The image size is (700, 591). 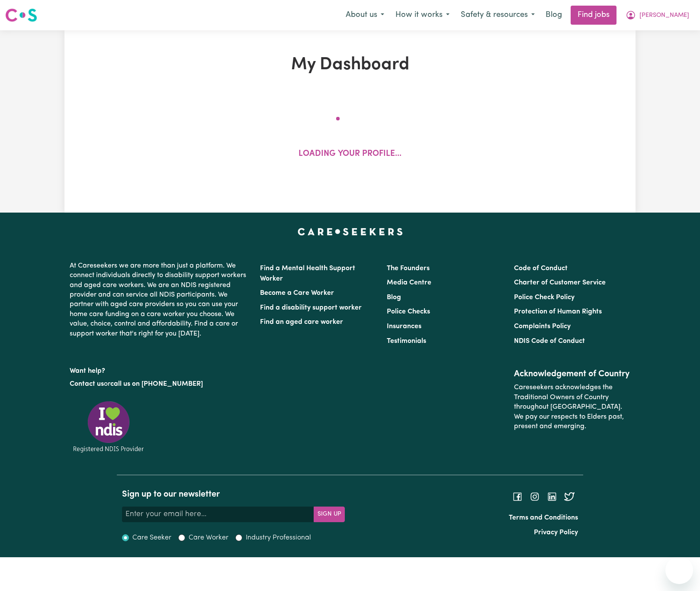 What do you see at coordinates (152, 538) in the screenshot?
I see `label: Care Seeker` at bounding box center [152, 538].